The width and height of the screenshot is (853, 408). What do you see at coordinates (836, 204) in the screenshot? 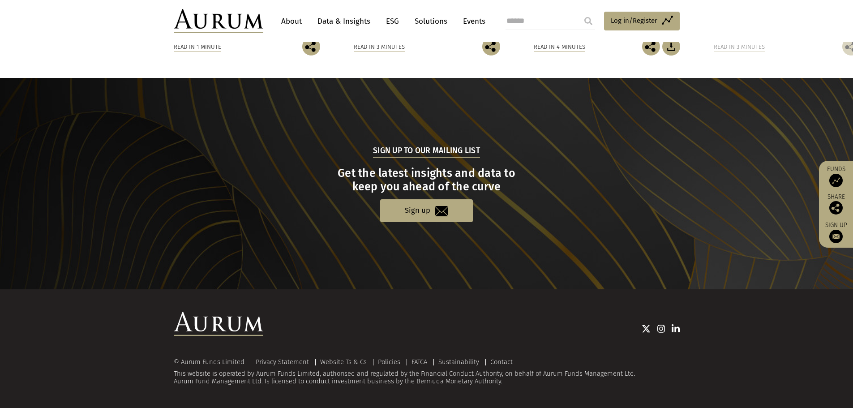
I see `div: Share` at bounding box center [836, 204].